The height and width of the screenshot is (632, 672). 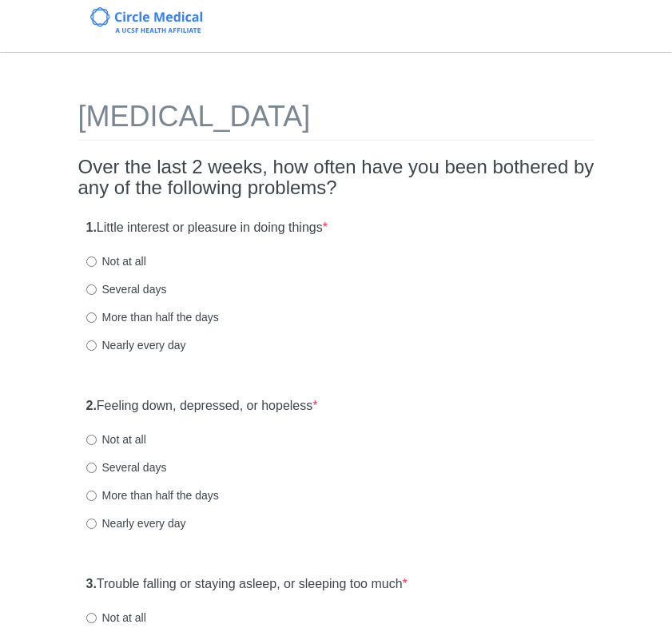 I want to click on strong: 3., so click(x=91, y=583).